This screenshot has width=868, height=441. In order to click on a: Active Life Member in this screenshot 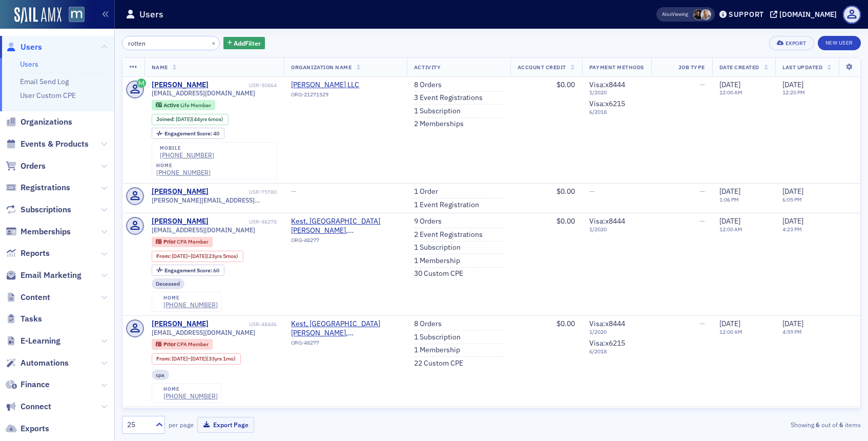, I will do `click(183, 105)`.